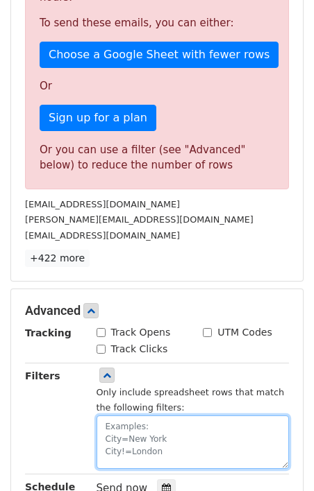  What do you see at coordinates (57, 258) in the screenshot?
I see `a: +422 more` at bounding box center [57, 258].